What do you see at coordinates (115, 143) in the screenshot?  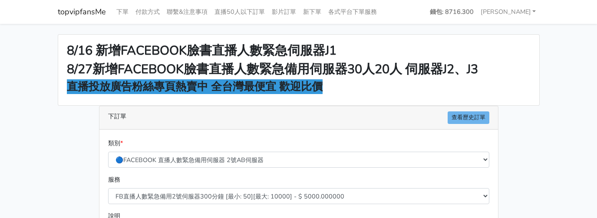 I see `label: 類別` at bounding box center [115, 143].